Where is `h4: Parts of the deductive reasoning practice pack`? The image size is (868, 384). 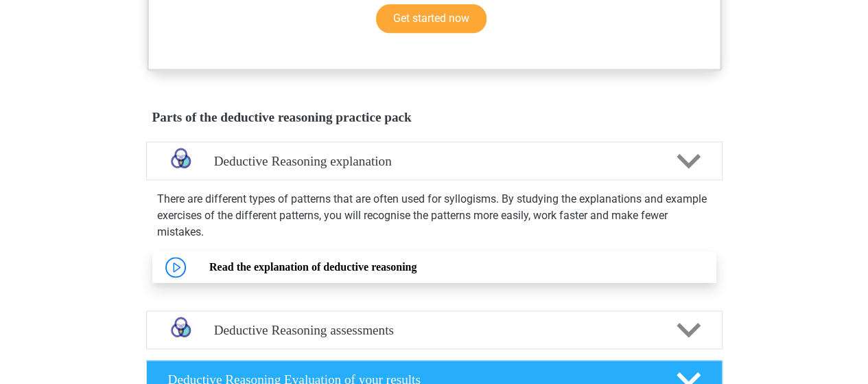 h4: Parts of the deductive reasoning practice pack is located at coordinates (434, 117).